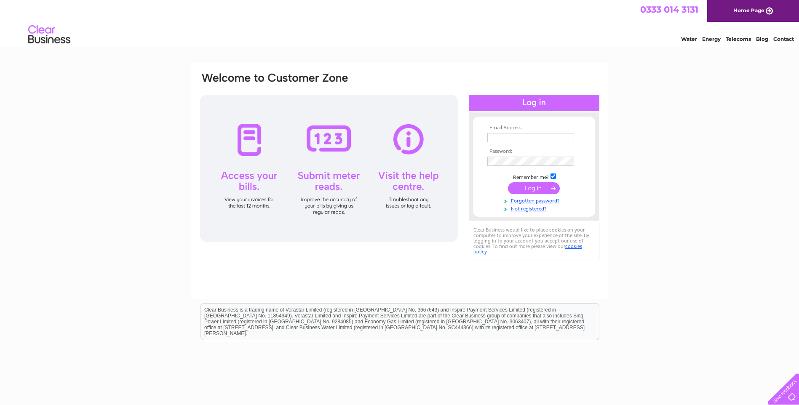 Image resolution: width=799 pixels, height=405 pixels. Describe the element at coordinates (534, 152) in the screenshot. I see `th: Password:` at that location.